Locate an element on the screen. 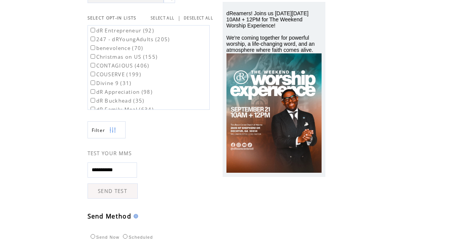 The width and height of the screenshot is (470, 249). input: dR Entrepreneur (92) is located at coordinates (93, 30).